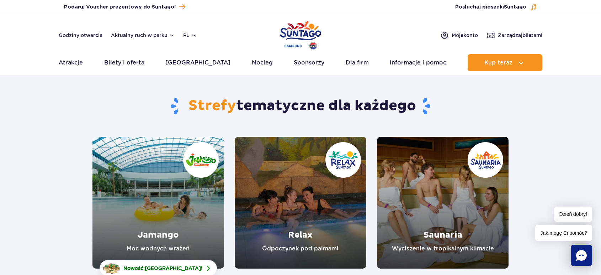  I want to click on span: Posłuchaj piosenki, so click(491, 7).